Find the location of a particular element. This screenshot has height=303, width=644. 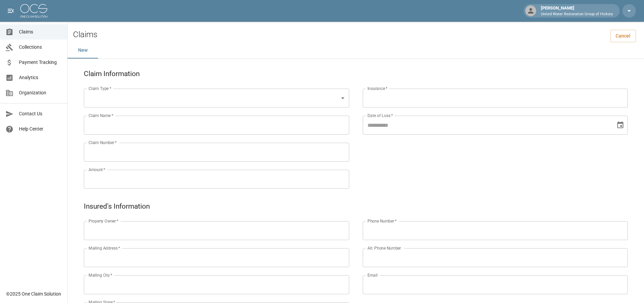

label: Claim Type is located at coordinates (100, 88).